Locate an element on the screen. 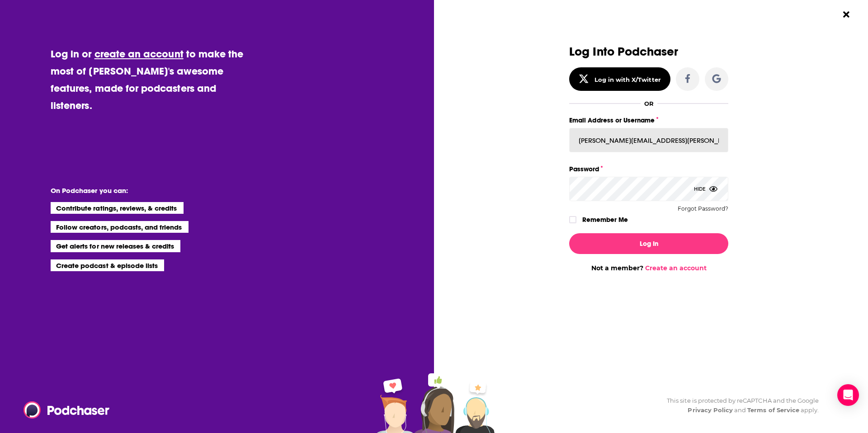 The image size is (868, 433). button: Log In is located at coordinates (649, 244).